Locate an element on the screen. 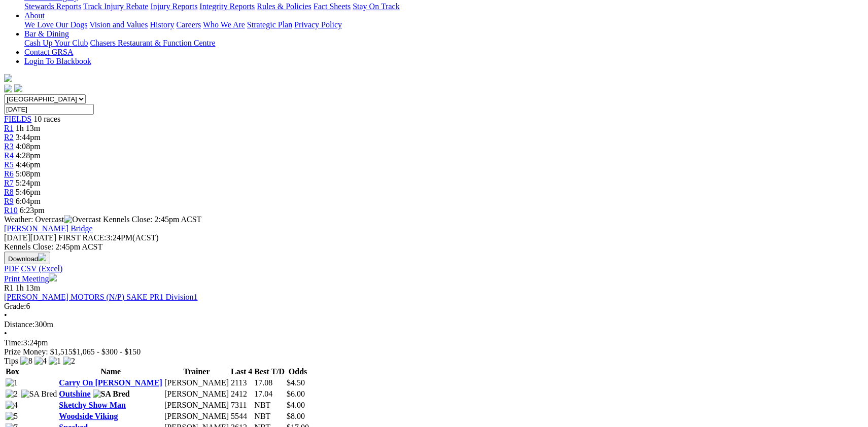 The width and height of the screenshot is (868, 427). a: R10 is located at coordinates (11, 211).